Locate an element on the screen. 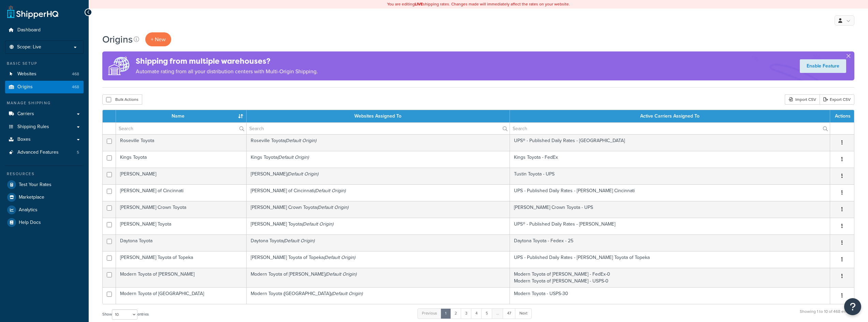  a: Advanced Features 5 is located at coordinates (44, 152).